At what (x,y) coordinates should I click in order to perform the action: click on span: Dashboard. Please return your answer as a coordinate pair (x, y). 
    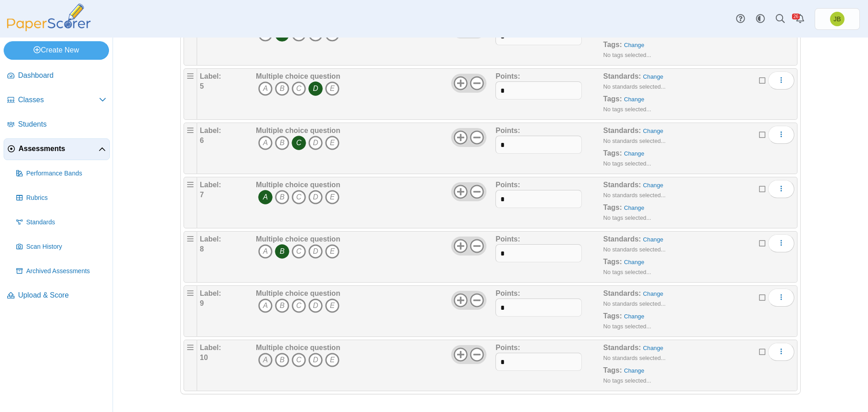
    Looking at the image, I should click on (62, 76).